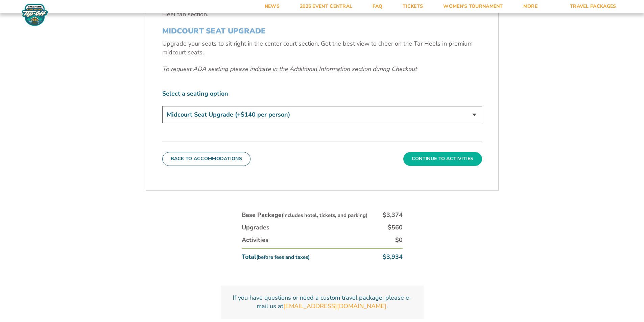 This screenshot has width=644, height=322. Describe the element at coordinates (399, 240) in the screenshot. I see `div: $0` at that location.